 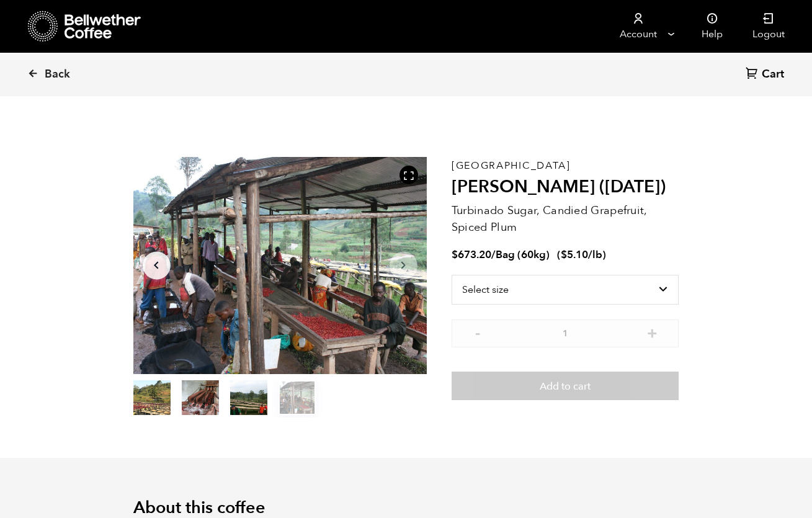 I want to click on p: Turbinado Sugar, Candied Grapefruit, Spiced Plum, so click(x=565, y=219).